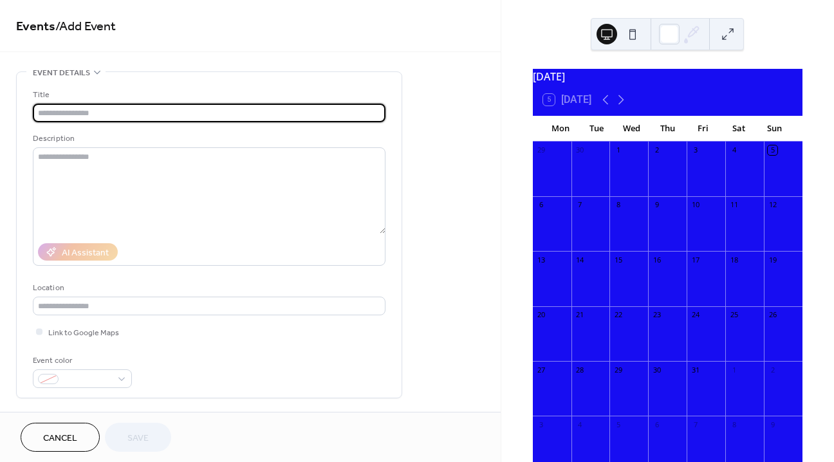 The height and width of the screenshot is (462, 834). What do you see at coordinates (774, 129) in the screenshot?
I see `div: Sun` at bounding box center [774, 129].